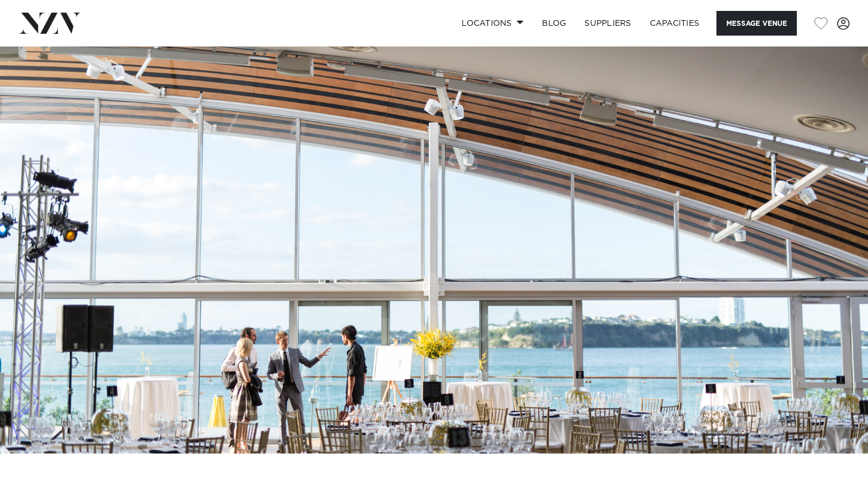 The width and height of the screenshot is (868, 492). Describe the element at coordinates (675, 23) in the screenshot. I see `a: Capacities` at that location.